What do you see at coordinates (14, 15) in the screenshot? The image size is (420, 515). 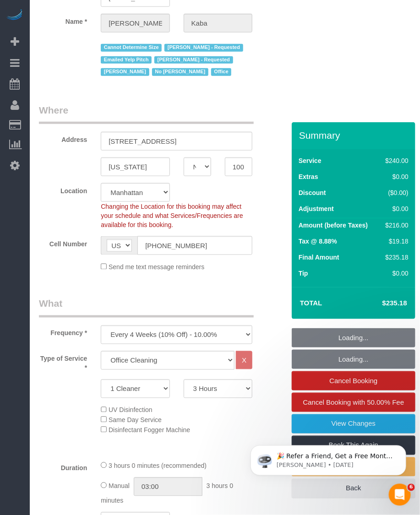 I see `a: Automaid Logo` at bounding box center [14, 15].